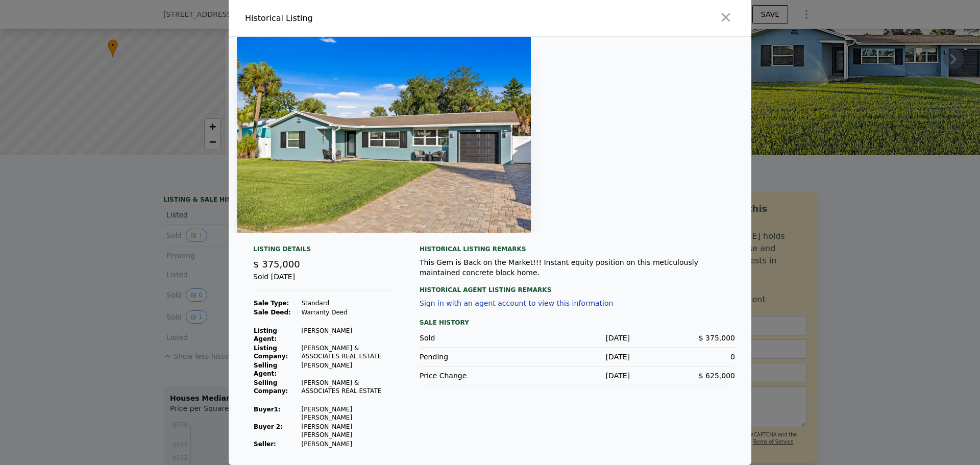  I want to click on div: 0, so click(683, 357).